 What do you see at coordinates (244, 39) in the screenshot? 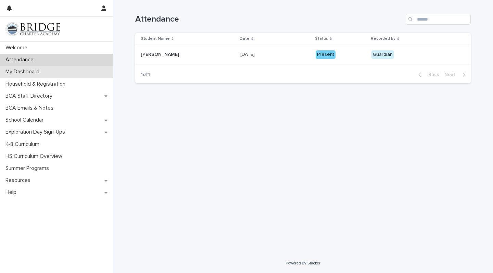
I see `p: Date` at bounding box center [244, 39].